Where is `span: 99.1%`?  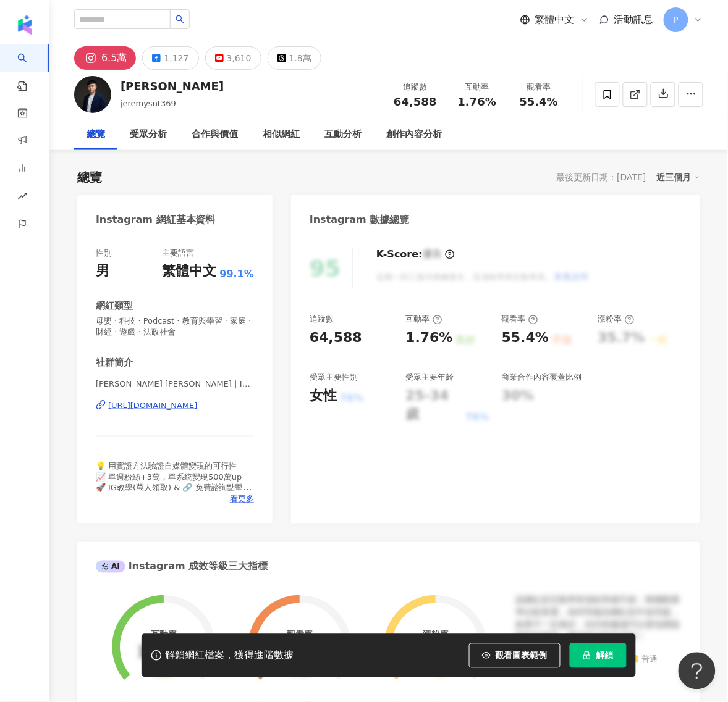
span: 99.1% is located at coordinates (236, 274).